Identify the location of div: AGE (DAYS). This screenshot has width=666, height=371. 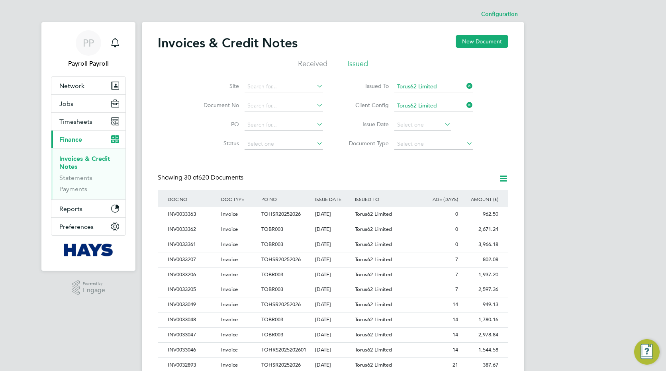
(440, 199).